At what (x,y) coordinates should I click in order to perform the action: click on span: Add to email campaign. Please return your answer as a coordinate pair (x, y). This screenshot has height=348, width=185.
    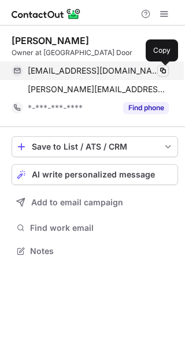
    Looking at the image, I should click on (77, 202).